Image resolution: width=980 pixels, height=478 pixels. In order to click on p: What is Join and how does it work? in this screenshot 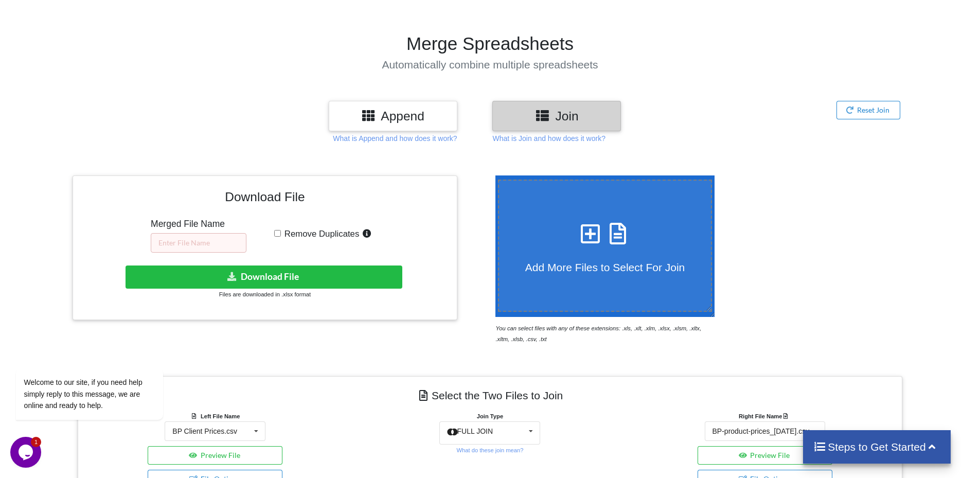, I will do `click(549, 138)`.